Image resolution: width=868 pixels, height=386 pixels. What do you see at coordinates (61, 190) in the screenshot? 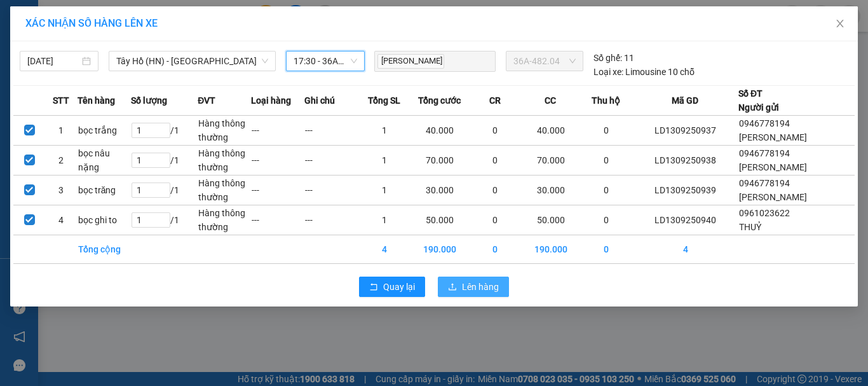
I see `td: 3` at bounding box center [61, 190].